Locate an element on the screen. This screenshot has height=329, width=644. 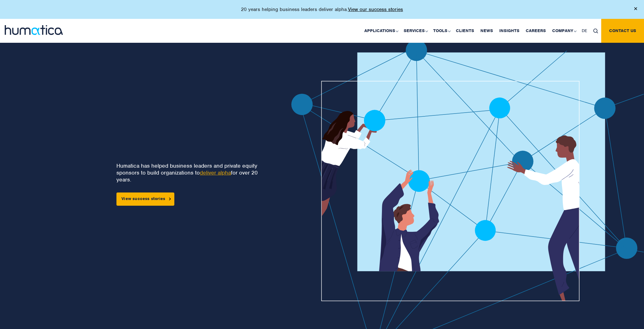
img: arrowicon is located at coordinates (170, 199).